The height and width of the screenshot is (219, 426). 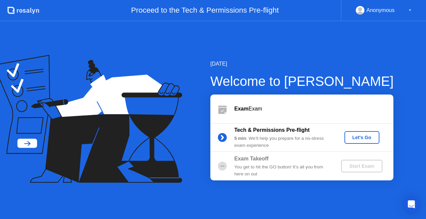 I want to click on div: Open Intercom Messenger, so click(x=411, y=204).